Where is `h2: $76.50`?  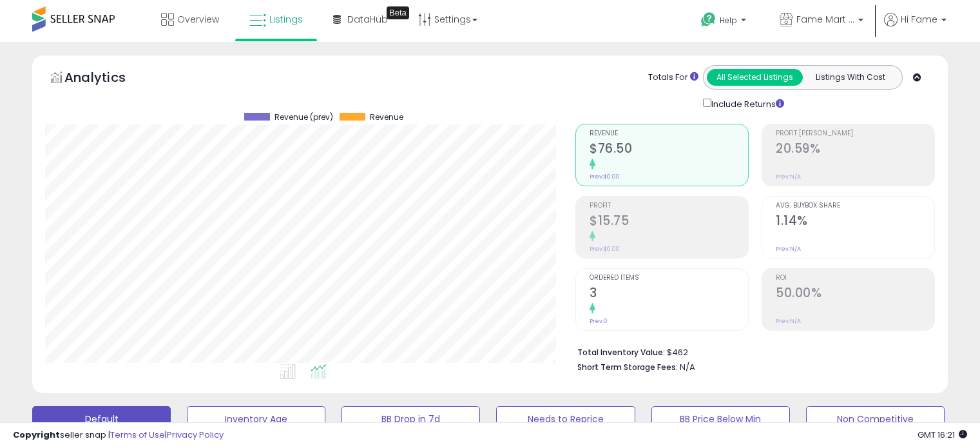
h2: $76.50 is located at coordinates (669, 149).